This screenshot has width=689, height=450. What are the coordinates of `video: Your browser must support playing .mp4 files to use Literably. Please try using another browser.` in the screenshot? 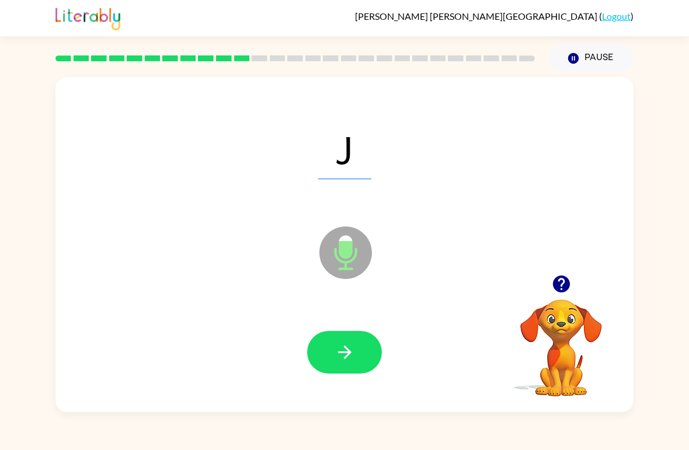 It's located at (561, 340).